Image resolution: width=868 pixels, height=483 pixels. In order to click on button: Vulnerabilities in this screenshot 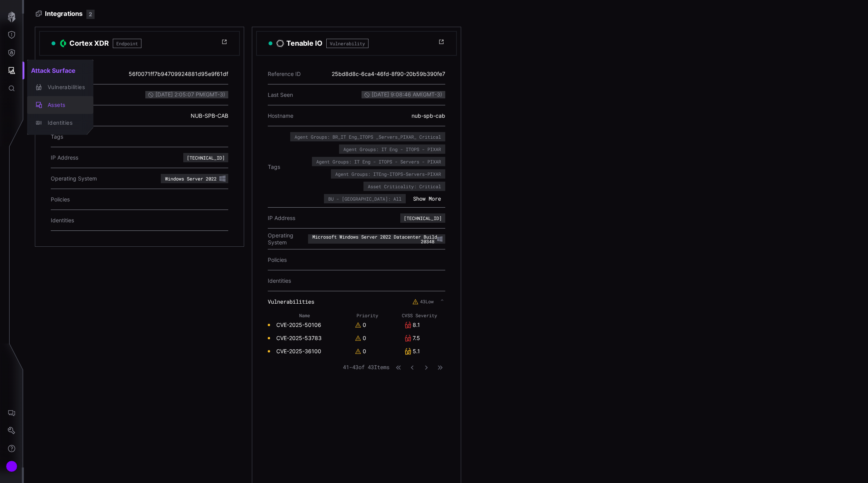, I will do `click(60, 87)`.